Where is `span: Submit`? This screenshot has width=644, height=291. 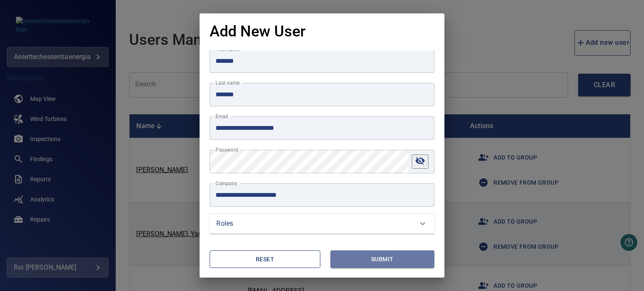
span: Submit is located at coordinates (382, 259).